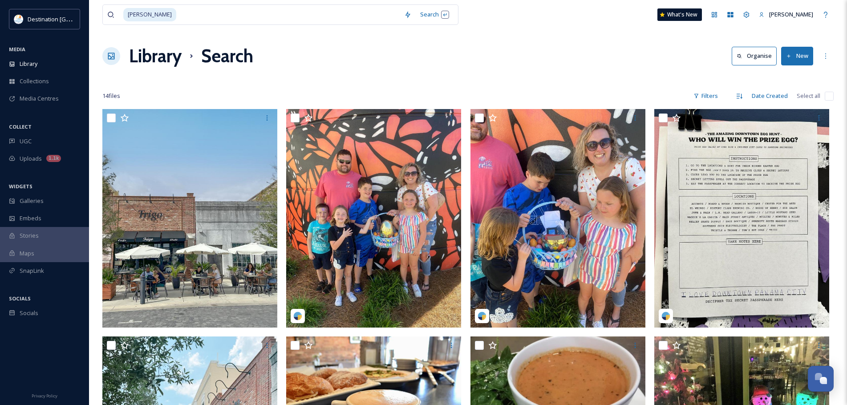 The width and height of the screenshot is (847, 405). I want to click on button: Organise, so click(754, 56).